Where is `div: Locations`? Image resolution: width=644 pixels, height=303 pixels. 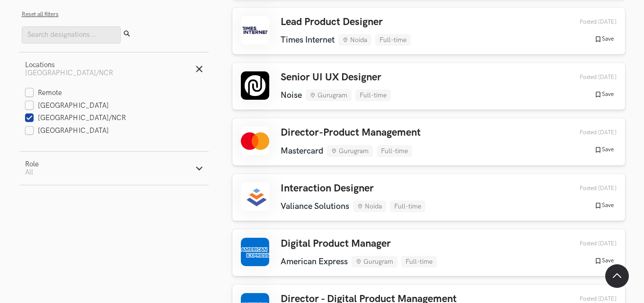
div: Locations is located at coordinates (69, 65).